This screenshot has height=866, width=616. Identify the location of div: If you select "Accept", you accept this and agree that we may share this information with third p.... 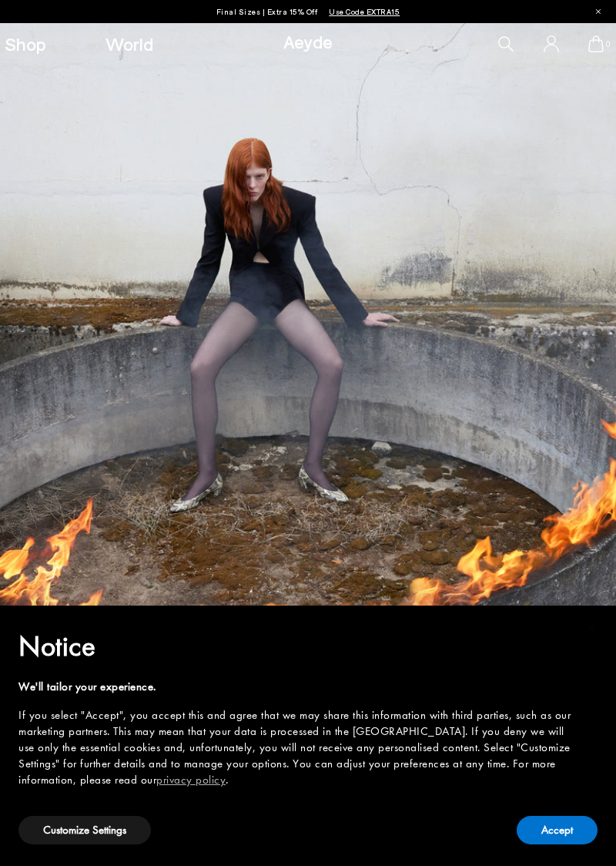
(296, 747).